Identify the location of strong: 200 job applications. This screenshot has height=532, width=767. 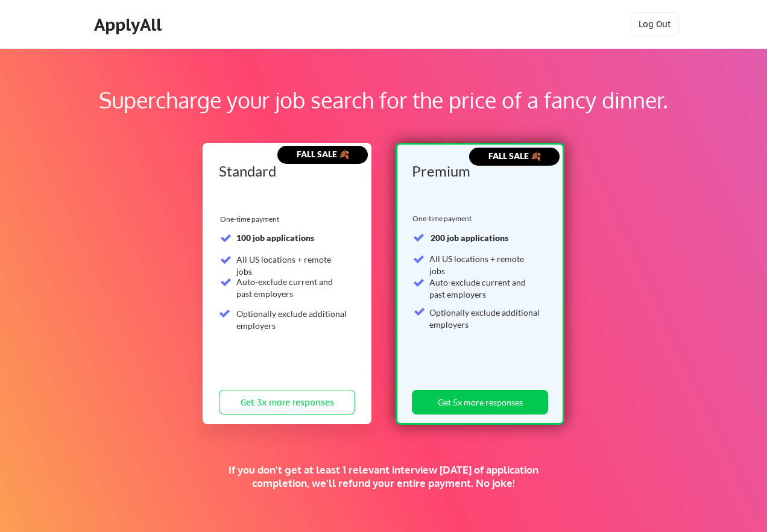
(469, 238).